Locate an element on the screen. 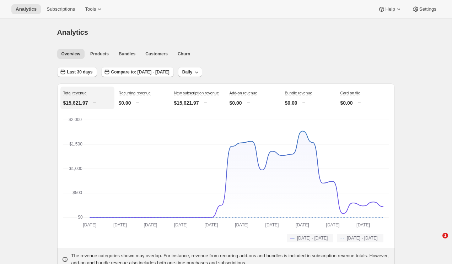  span: Settings is located at coordinates (428, 9).